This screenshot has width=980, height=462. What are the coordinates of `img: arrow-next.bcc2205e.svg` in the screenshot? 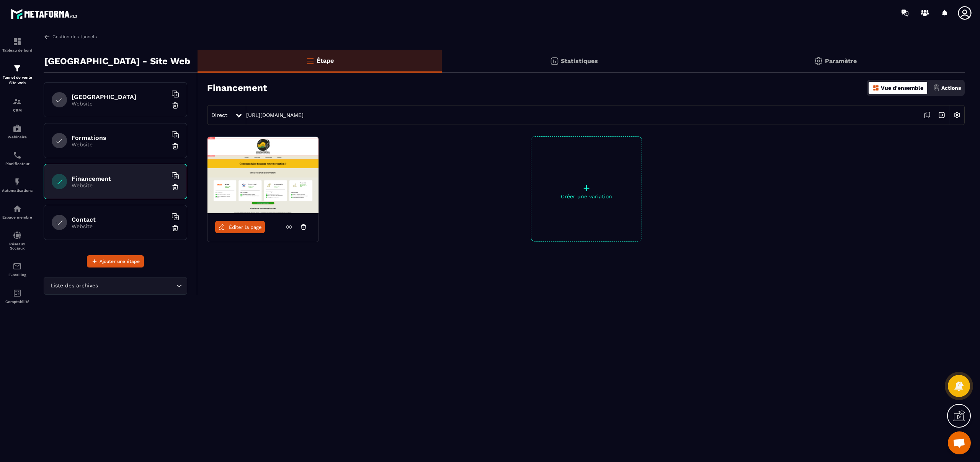 It's located at (941, 115).